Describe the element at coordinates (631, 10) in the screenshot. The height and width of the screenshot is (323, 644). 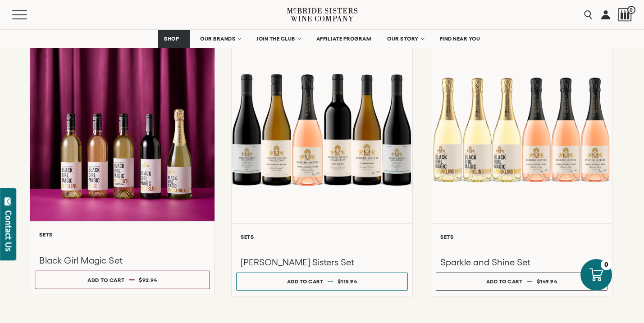
I see `span: 0` at that location.